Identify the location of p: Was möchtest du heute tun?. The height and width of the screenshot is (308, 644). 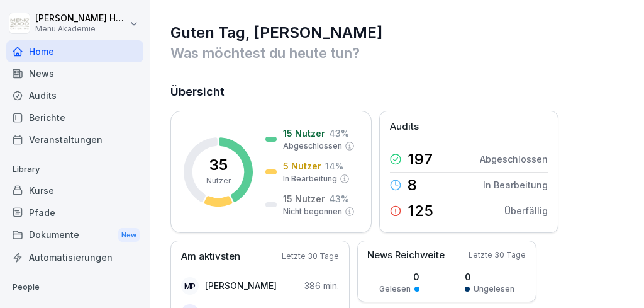
(398, 53).